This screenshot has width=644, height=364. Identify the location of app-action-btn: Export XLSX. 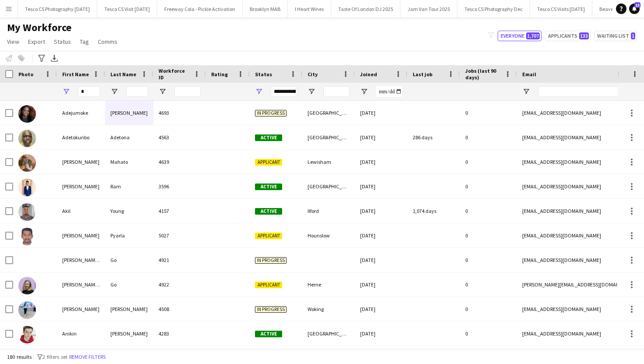
(54, 58).